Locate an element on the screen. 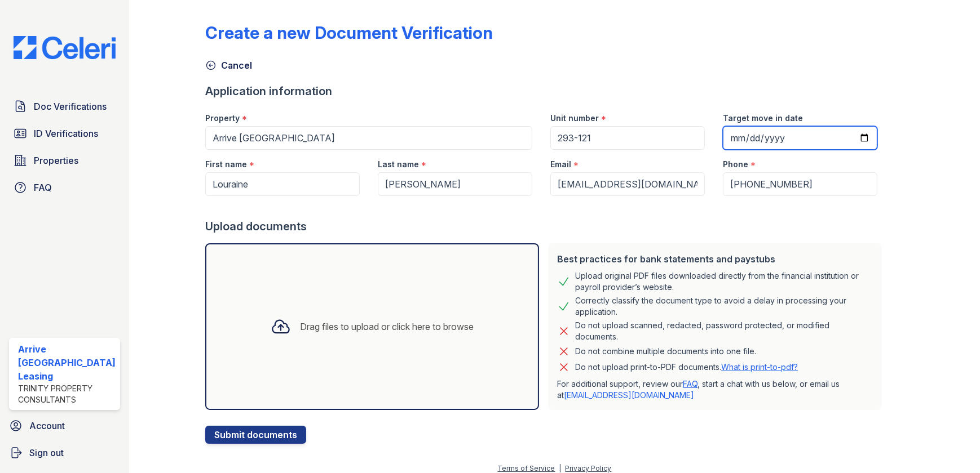 The height and width of the screenshot is (473, 980). label: Unit number is located at coordinates (575, 118).